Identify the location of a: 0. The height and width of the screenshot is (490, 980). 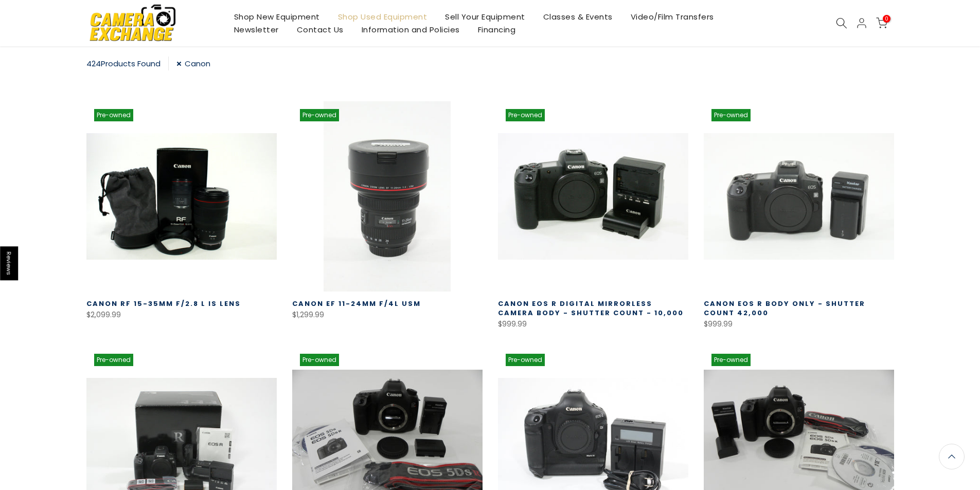
(882, 23).